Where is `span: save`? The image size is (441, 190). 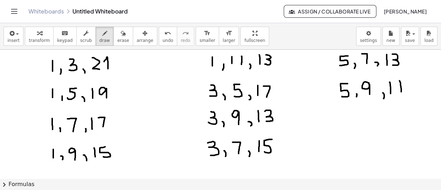
span: save is located at coordinates (410, 40).